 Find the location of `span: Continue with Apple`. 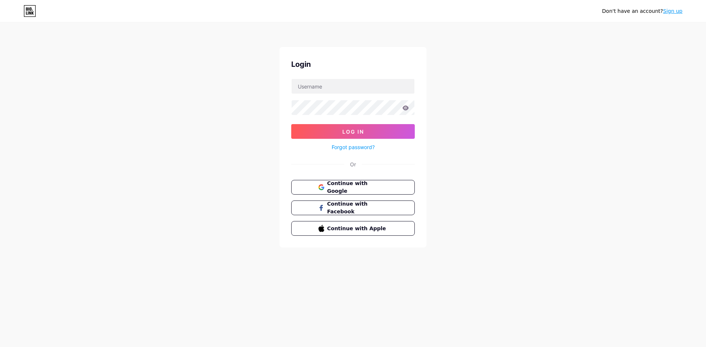

span: Continue with Apple is located at coordinates (357, 229).